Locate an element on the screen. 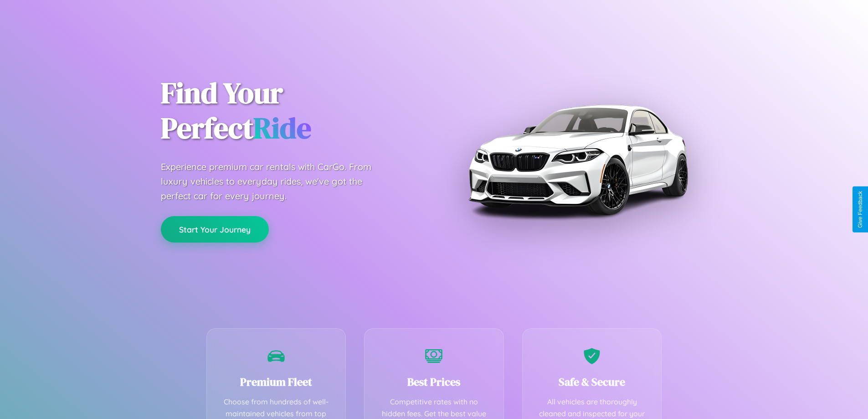  h3: Premium Fleet is located at coordinates (276, 381).